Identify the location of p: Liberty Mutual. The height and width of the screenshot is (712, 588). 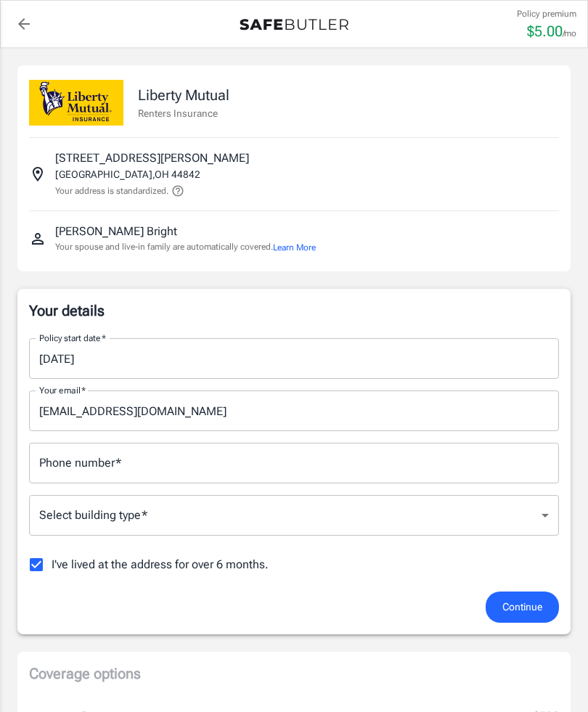
(184, 95).